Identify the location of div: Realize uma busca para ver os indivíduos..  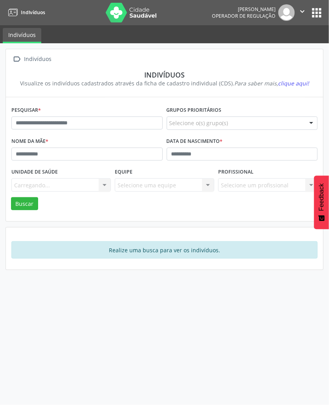
(165, 250).